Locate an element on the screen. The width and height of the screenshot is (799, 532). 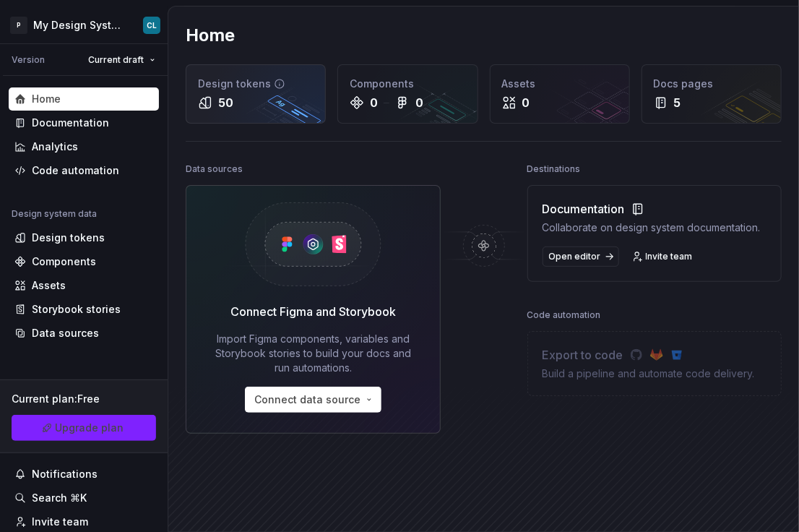
a: Docs pages5 is located at coordinates (712, 94).